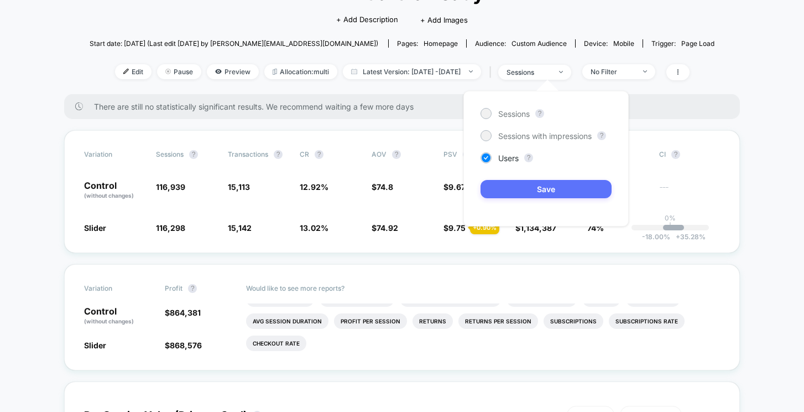 The width and height of the screenshot is (804, 412). Describe the element at coordinates (444, 20) in the screenshot. I see `span: + Add Images` at that location.